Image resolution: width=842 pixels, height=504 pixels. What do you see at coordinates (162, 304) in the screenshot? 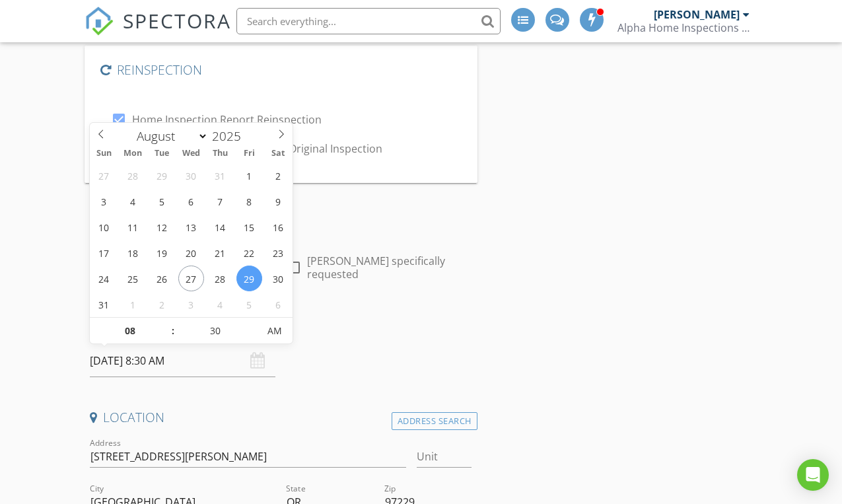
I see `span: September 2, 2025` at bounding box center [162, 304].